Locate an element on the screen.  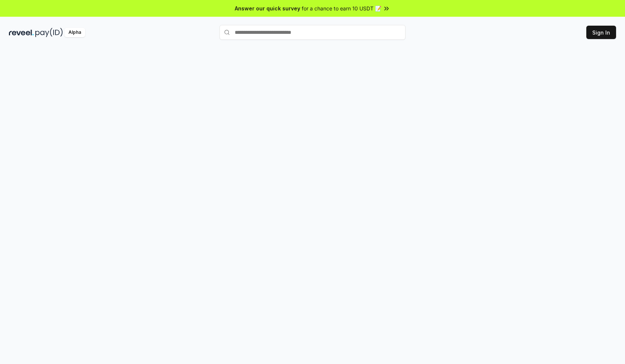
button: Sign In is located at coordinates (601, 33).